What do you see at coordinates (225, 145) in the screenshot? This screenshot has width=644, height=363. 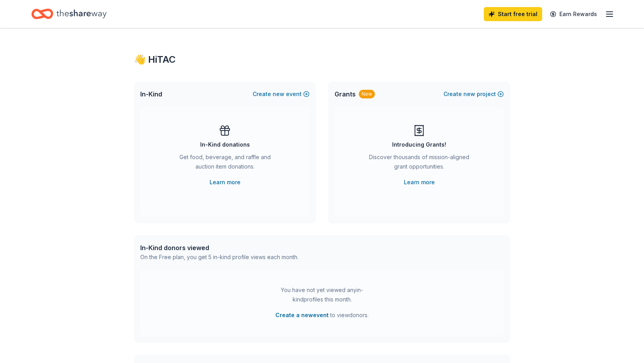 I see `div: In-Kind donations` at bounding box center [225, 145].